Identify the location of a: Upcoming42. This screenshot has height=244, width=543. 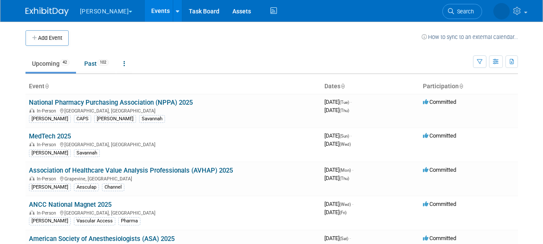
(51, 64).